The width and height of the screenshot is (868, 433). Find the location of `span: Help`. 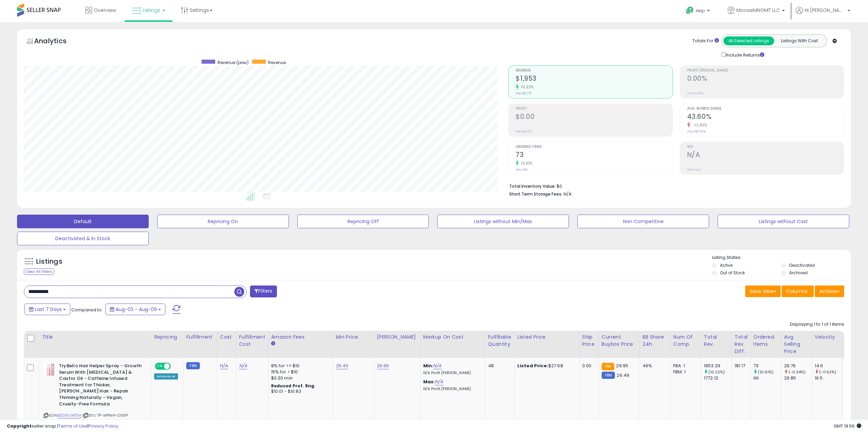

span: Help is located at coordinates (700, 11).